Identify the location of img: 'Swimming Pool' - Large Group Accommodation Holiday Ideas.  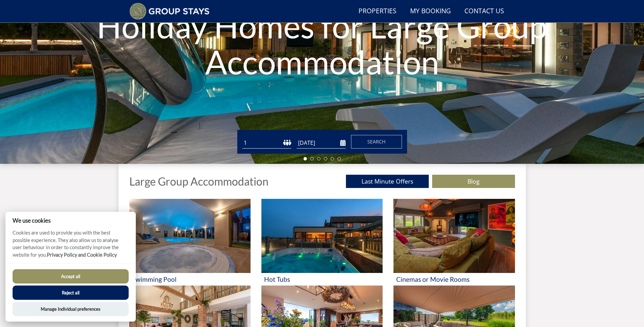
(190, 236).